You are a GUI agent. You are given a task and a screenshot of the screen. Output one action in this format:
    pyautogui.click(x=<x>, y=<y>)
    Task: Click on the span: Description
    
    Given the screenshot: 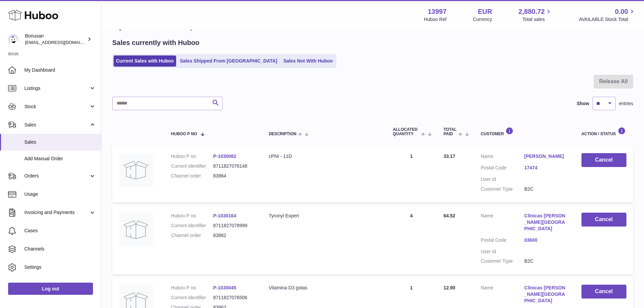 What is the action you would take?
    pyautogui.click(x=282, y=134)
    